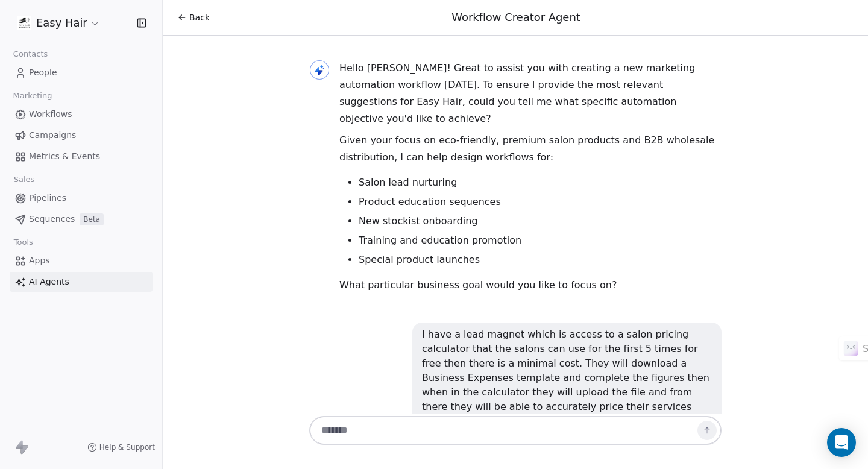 The height and width of the screenshot is (469, 868). I want to click on a: Metrics & Events, so click(80, 156).